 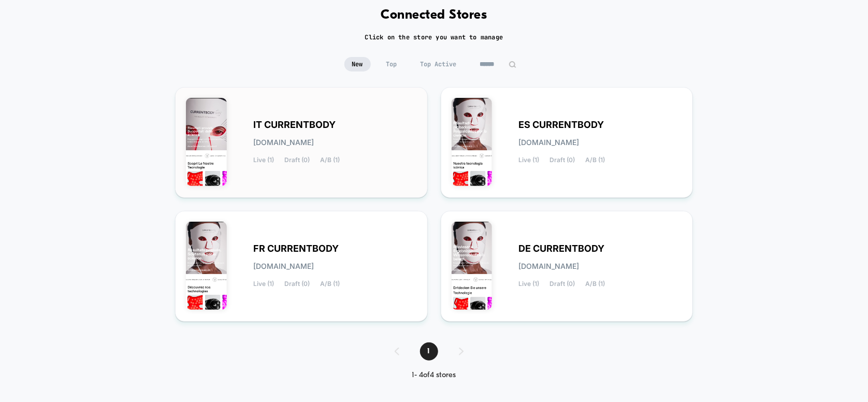 What do you see at coordinates (296, 249) in the screenshot?
I see `span: FR CURRENTBODY` at bounding box center [296, 249].